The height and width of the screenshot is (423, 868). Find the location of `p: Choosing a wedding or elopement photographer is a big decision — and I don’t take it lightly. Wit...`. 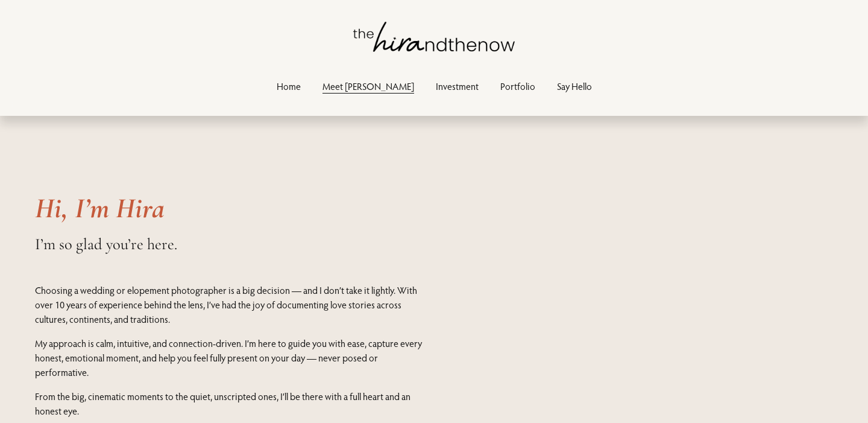

p: Choosing a wedding or elopement photographer is a big decision — and I don’t take it lightly. Wit... is located at coordinates (232, 305).